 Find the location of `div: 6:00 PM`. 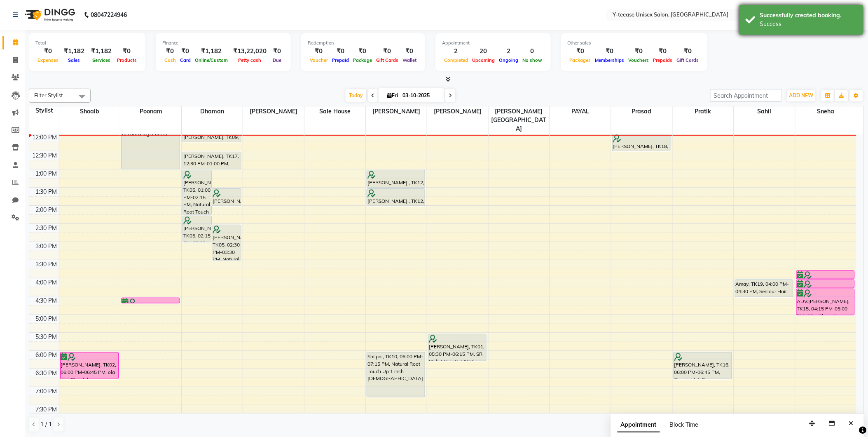

div: 6:00 PM is located at coordinates (46, 355).